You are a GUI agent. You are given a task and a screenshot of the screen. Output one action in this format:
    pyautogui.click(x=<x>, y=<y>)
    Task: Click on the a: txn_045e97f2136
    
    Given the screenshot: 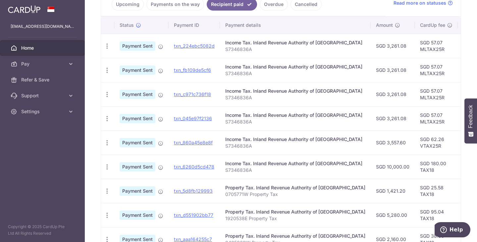 What is the action you would take?
    pyautogui.click(x=193, y=118)
    